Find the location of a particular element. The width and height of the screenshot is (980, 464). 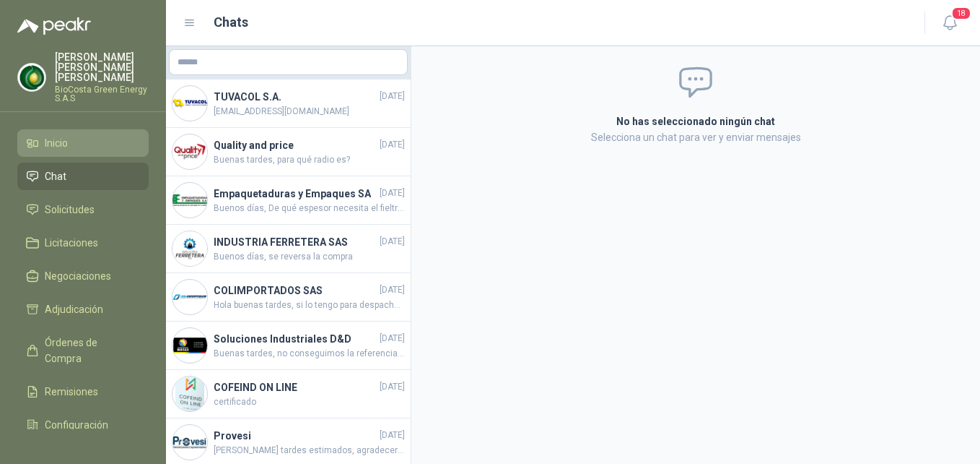

h4: Quality and price is located at coordinates (296, 146).